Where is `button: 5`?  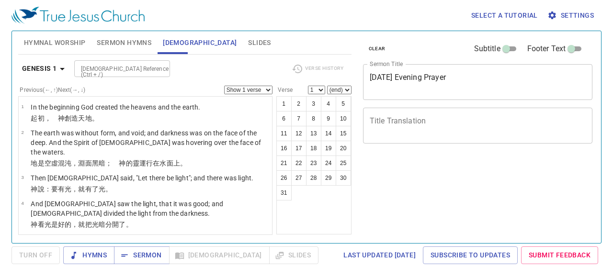 button: 5 is located at coordinates (344, 104).